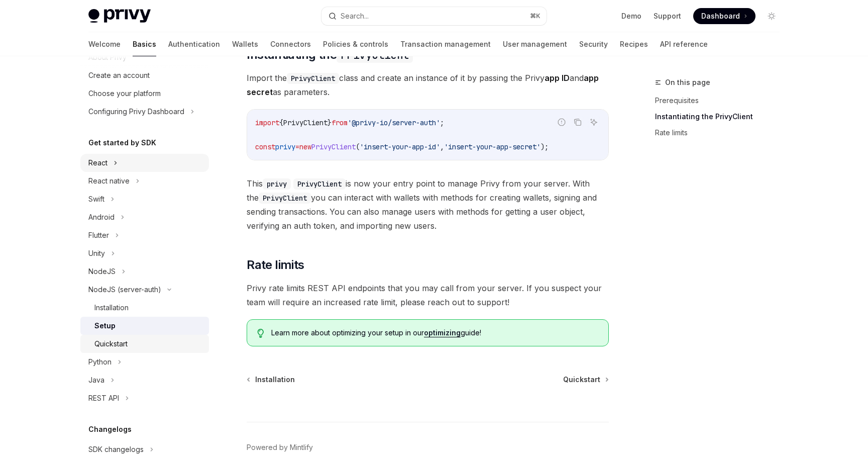 The width and height of the screenshot is (868, 454). I want to click on span: 'insert-your-app-id', so click(400, 147).